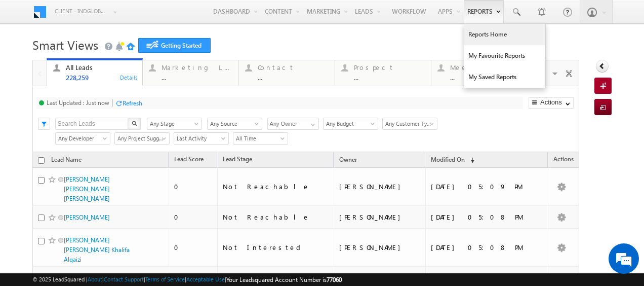 The width and height of the screenshot is (644, 286). I want to click on a: Lead Name, so click(66, 161).